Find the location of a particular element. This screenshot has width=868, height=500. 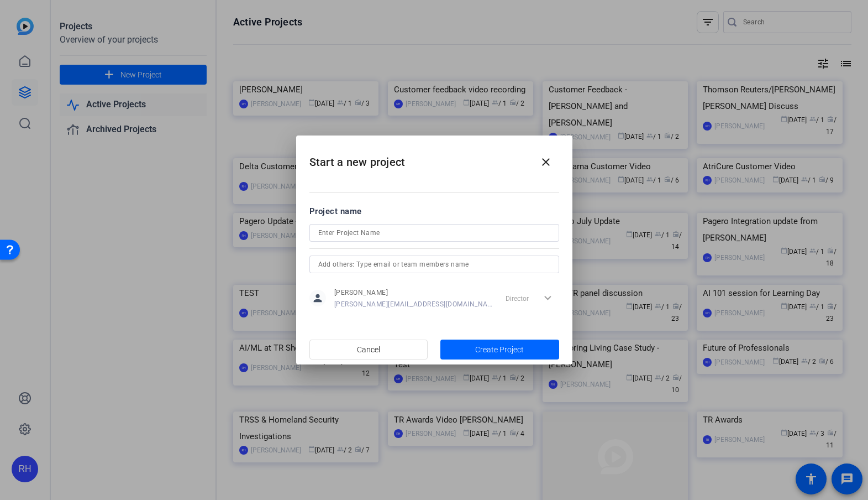

button: Create Project is located at coordinates (500, 349).